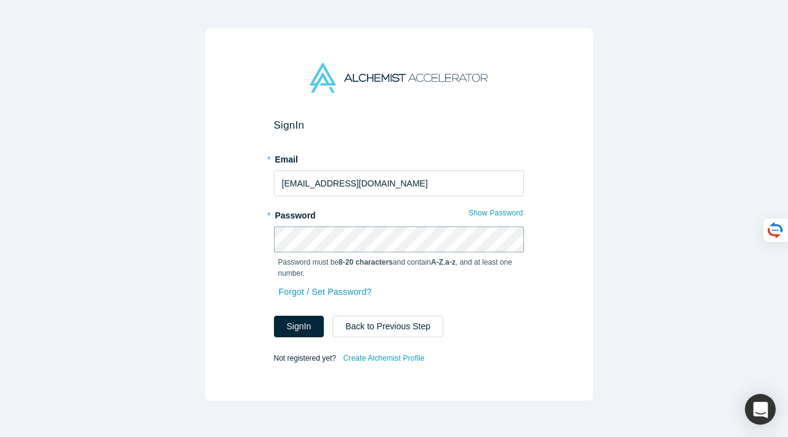 The width and height of the screenshot is (788, 437). Describe the element at coordinates (496, 213) in the screenshot. I see `button: Show Password` at that location.